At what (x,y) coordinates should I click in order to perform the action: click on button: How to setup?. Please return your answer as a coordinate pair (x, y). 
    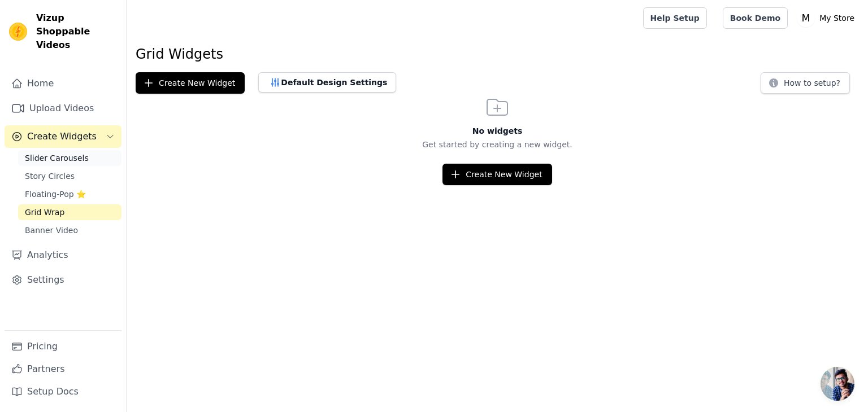
    Looking at the image, I should click on (806, 83).